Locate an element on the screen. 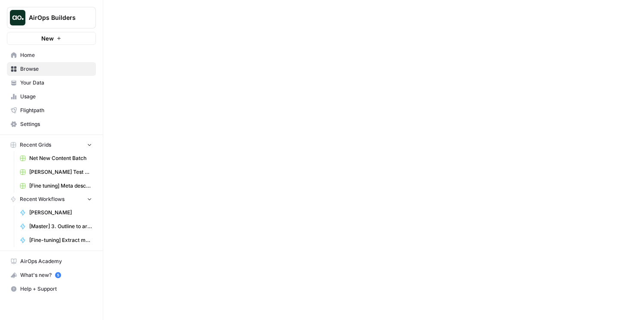 The width and height of the screenshot is (644, 320). span: Recent Grids is located at coordinates (35, 145).